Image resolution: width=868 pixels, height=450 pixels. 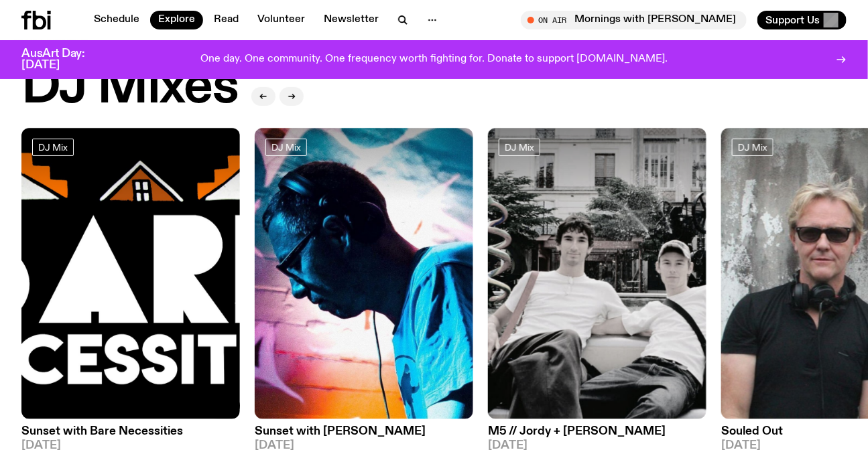 What do you see at coordinates (802, 20) in the screenshot?
I see `button: Support Us` at bounding box center [802, 20].